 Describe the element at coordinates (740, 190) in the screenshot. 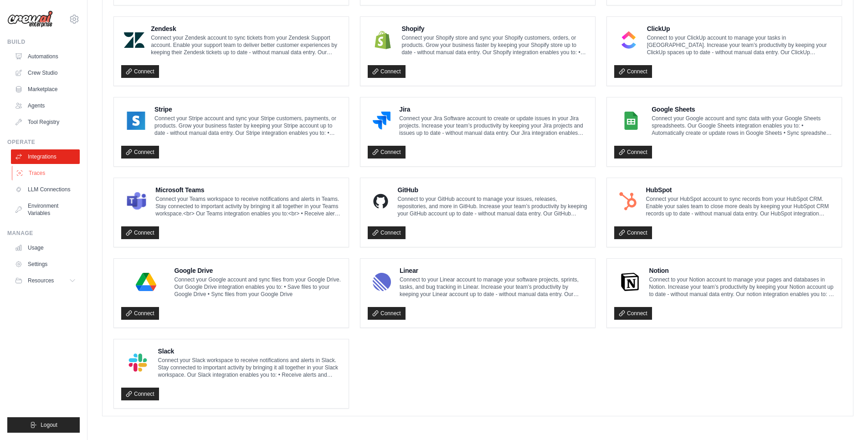

I see `h4: HubSpot` at that location.